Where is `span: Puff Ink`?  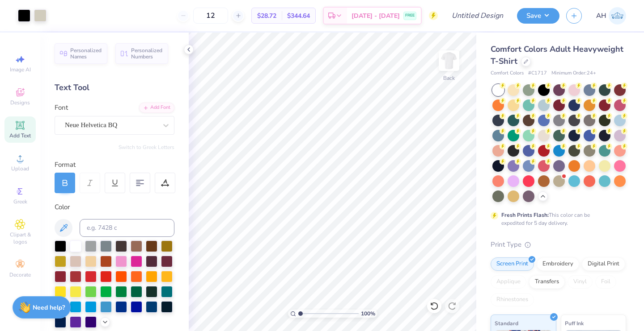
span: Puff Ink is located at coordinates (574, 323).